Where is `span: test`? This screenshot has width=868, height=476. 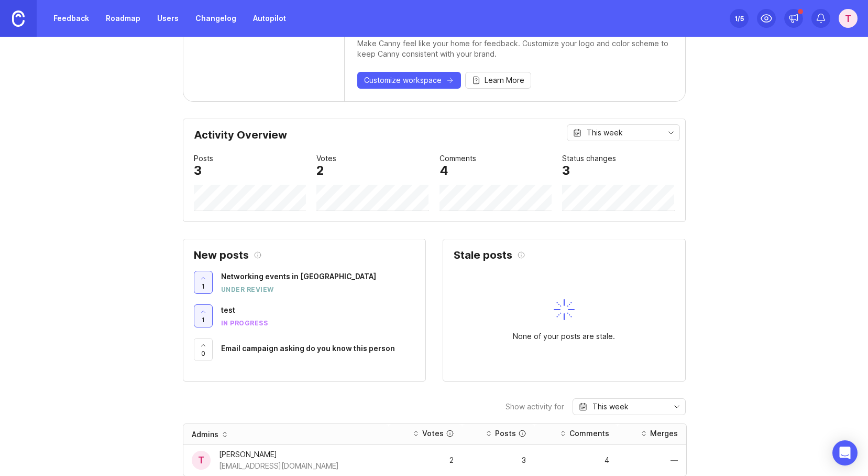 span: test is located at coordinates (228, 310).